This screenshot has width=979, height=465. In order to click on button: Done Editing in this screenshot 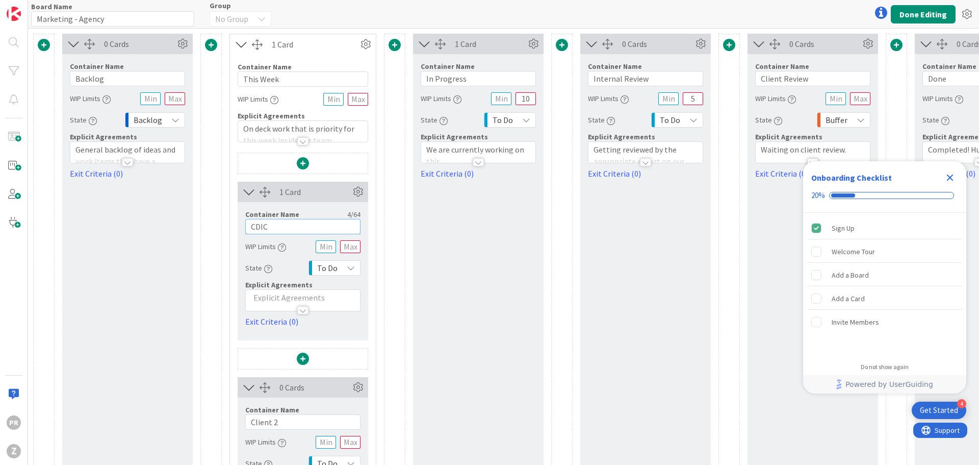, I will do `click(923, 14)`.